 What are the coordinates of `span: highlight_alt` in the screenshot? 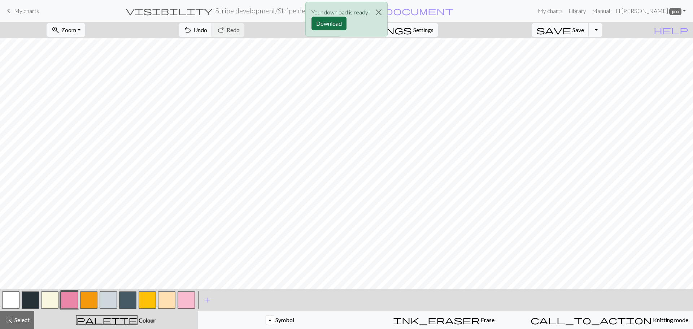 It's located at (9, 320).